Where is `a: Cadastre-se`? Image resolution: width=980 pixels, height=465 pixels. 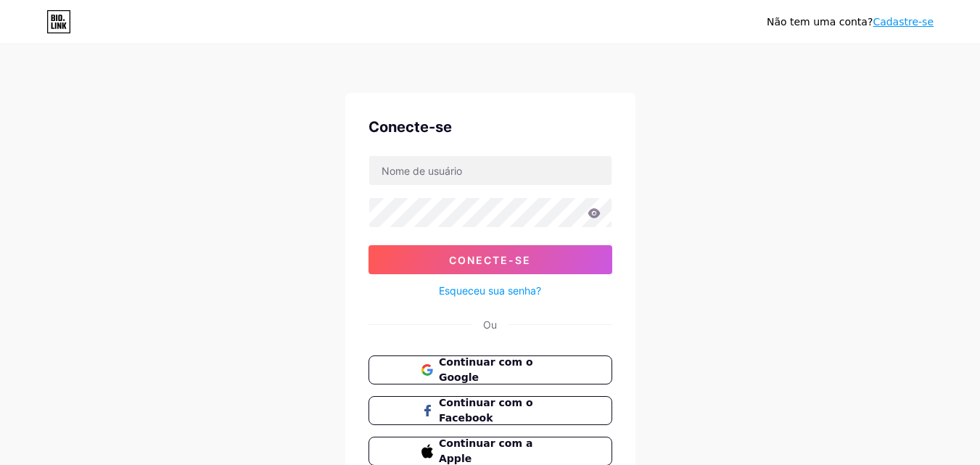
a: Cadastre-se is located at coordinates (903, 22).